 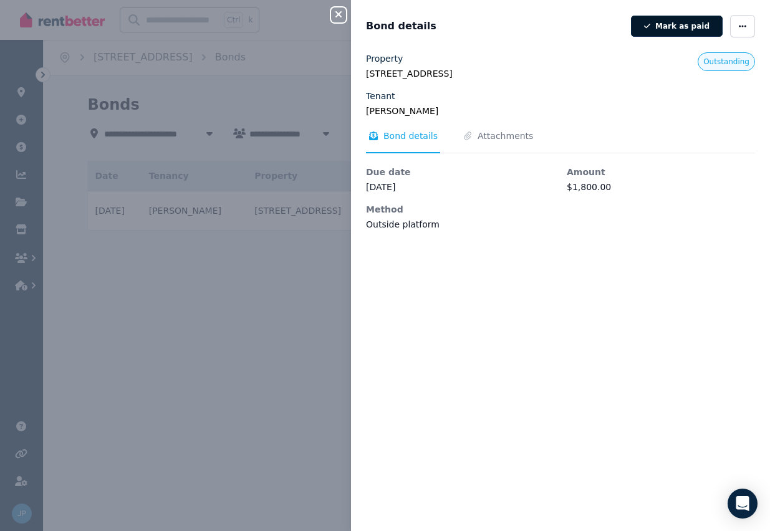 I want to click on nav: Tabs, so click(x=560, y=141).